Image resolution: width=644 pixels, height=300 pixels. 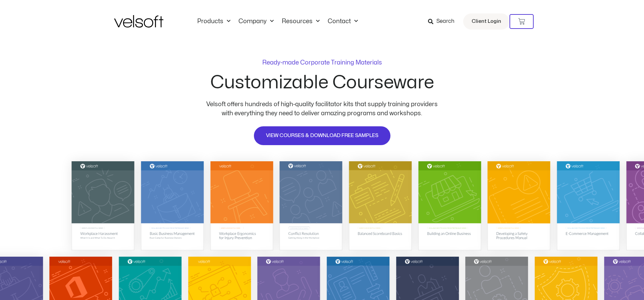 What do you see at coordinates (300, 21) in the screenshot?
I see `a: ResourcesMenu Toggle` at bounding box center [300, 21].